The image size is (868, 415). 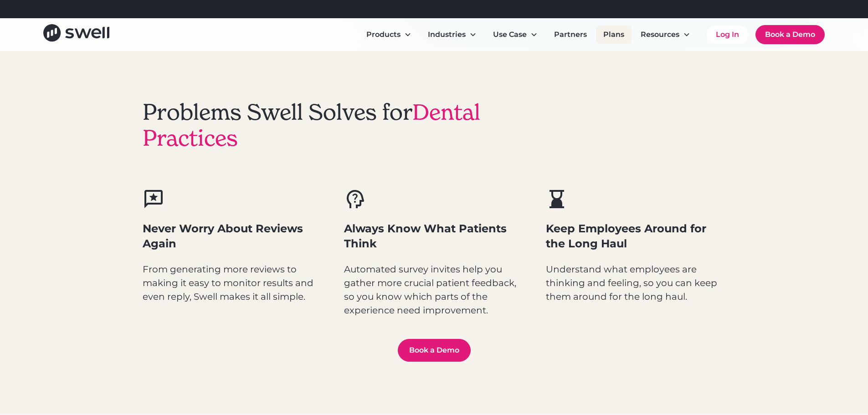 What do you see at coordinates (434, 236) in the screenshot?
I see `h3: Always Know What Patients Think` at bounding box center [434, 236].